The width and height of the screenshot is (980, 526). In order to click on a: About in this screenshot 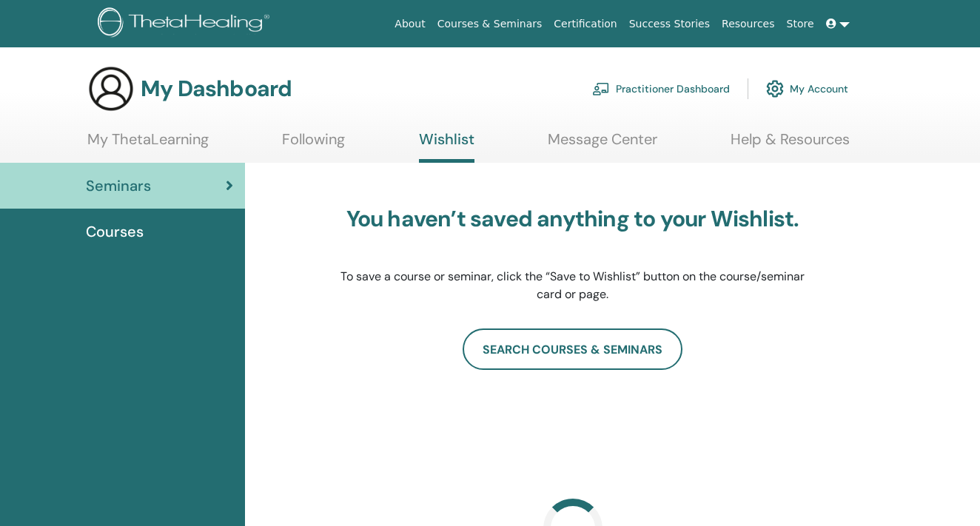, I will do `click(409, 23)`.